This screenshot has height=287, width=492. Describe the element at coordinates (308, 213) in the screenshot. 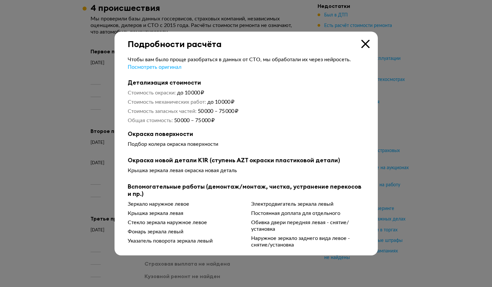

I see `div: Постоянная доплата для отдельного` at that location.